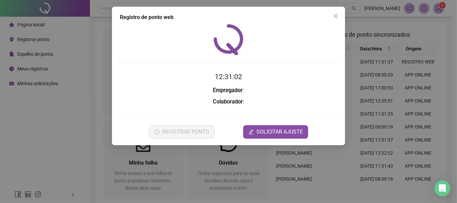  Describe the element at coordinates (228, 90) in the screenshot. I see `strong: Empregador` at that location.